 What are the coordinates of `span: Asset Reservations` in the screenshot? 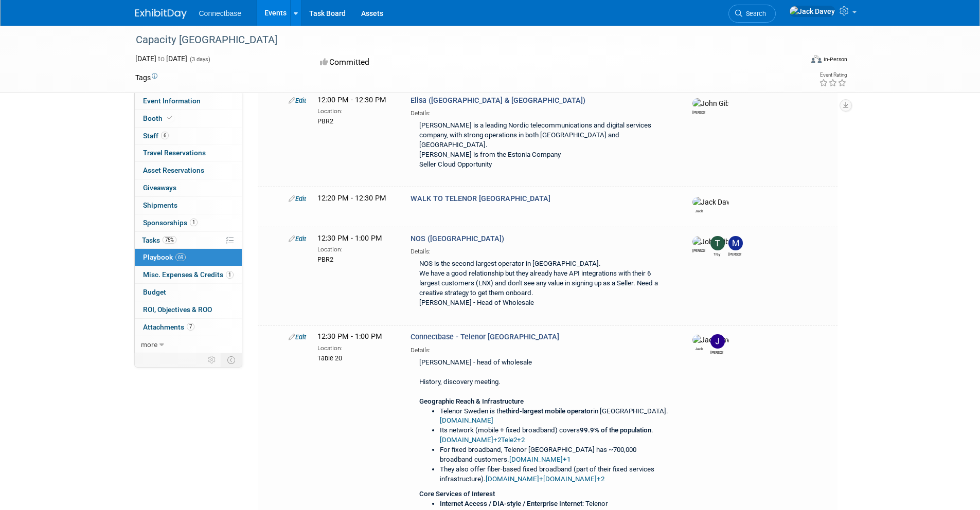 It's located at (173, 170).